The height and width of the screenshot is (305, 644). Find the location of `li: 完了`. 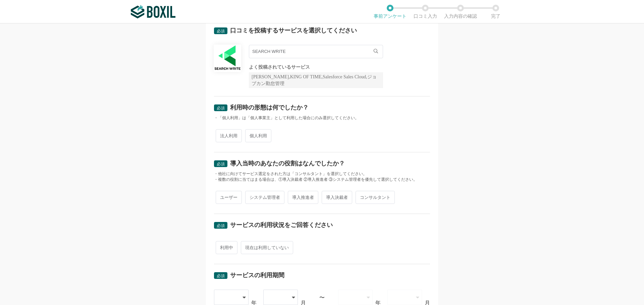

li: 完了 is located at coordinates (495, 12).